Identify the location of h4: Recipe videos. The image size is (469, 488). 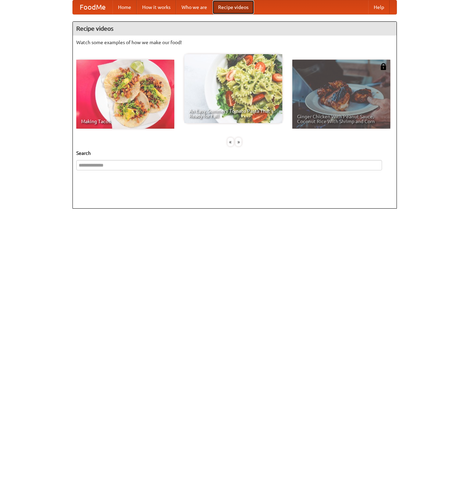
(234, 29).